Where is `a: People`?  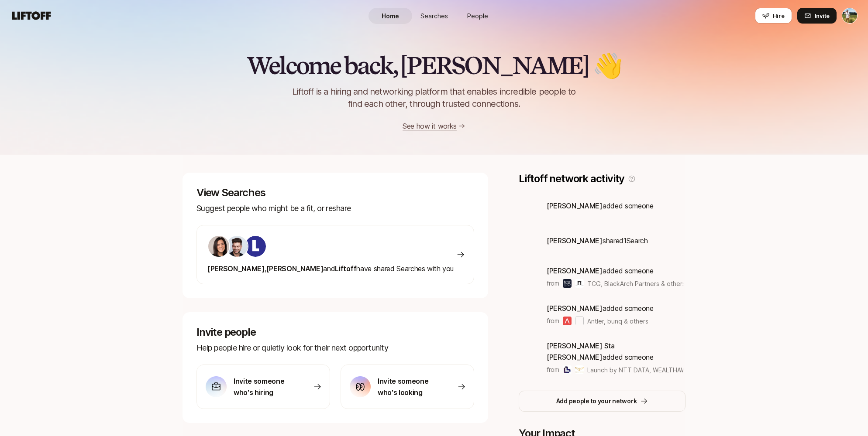
a: People is located at coordinates (478, 16).